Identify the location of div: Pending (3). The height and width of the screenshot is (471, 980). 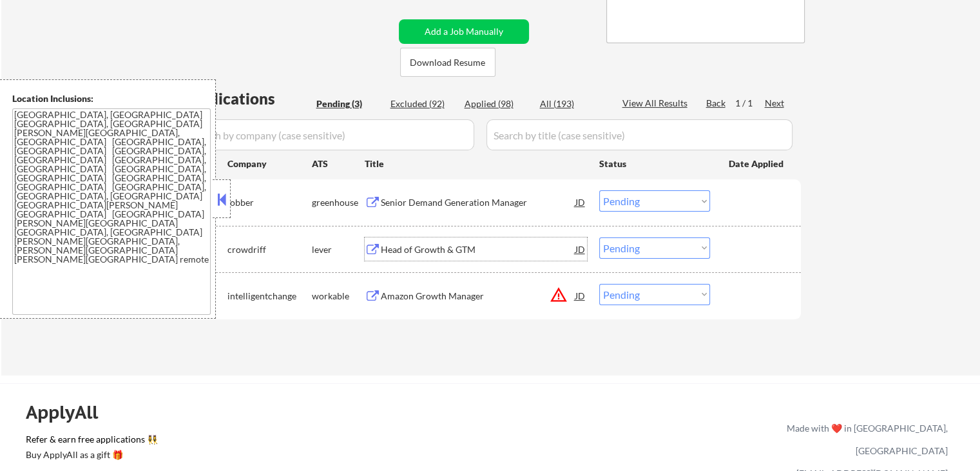
(349, 103).